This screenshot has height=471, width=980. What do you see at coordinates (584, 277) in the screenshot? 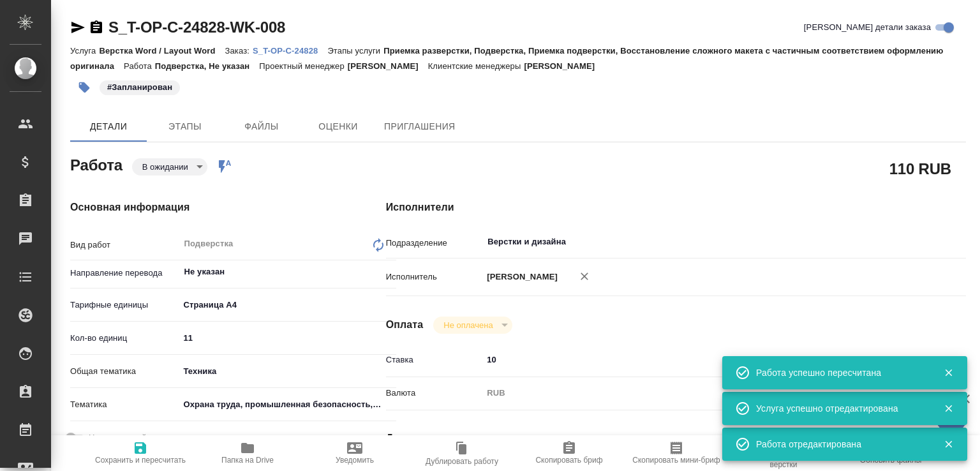
I see `button: Удалить исполнителя` at bounding box center [584, 277].